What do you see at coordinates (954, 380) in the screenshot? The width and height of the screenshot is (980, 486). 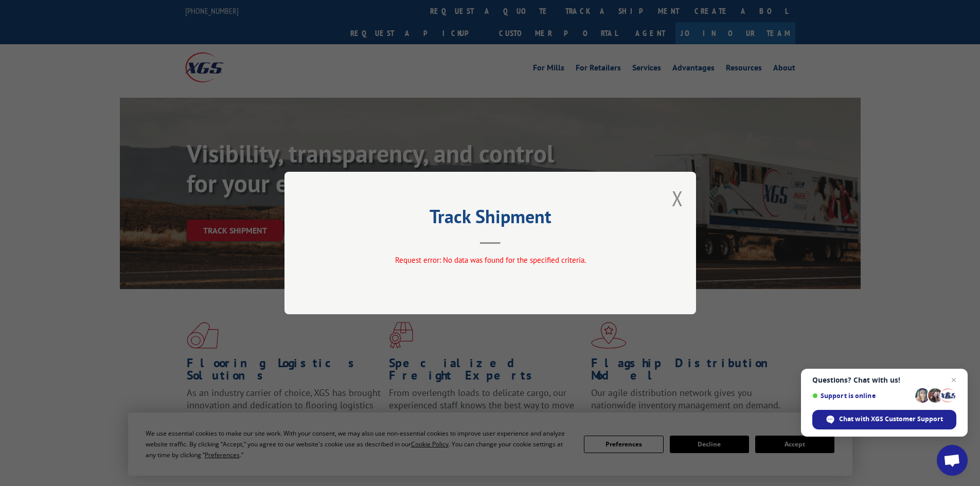 I see `span: Close chat` at bounding box center [954, 380].